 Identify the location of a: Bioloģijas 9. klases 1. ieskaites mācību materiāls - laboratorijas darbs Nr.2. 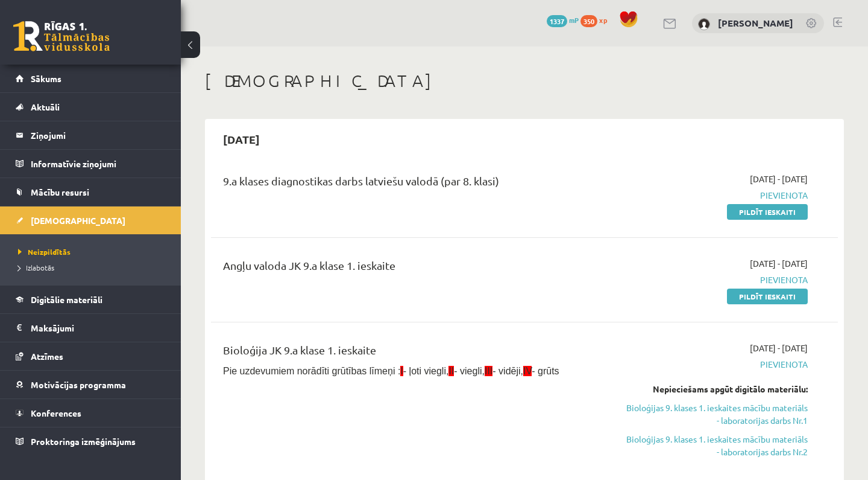
(716, 445).